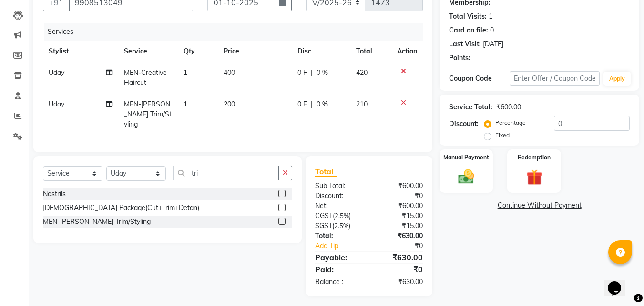 The image size is (644, 306). Describe the element at coordinates (534, 177) in the screenshot. I see `img: _gift.svg` at that location.